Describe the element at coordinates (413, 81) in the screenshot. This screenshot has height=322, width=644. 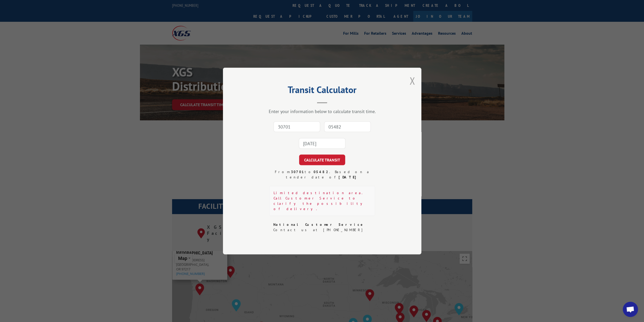
I see `button: Close modal` at that location.